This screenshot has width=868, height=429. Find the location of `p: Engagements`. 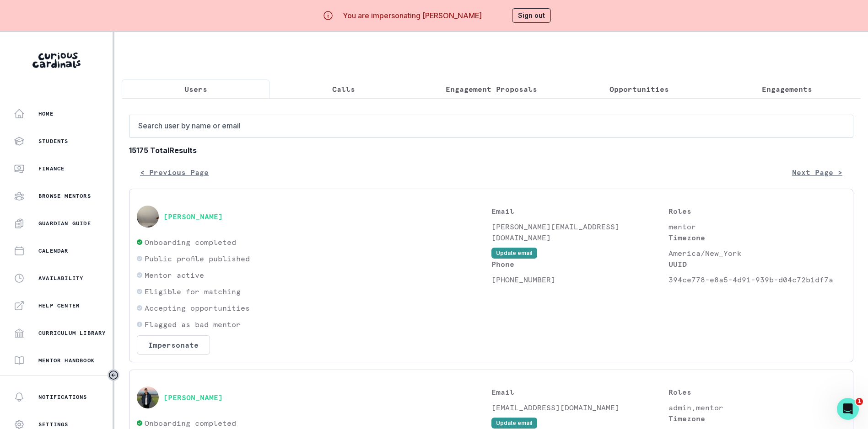

p: Engagements is located at coordinates (787, 89).